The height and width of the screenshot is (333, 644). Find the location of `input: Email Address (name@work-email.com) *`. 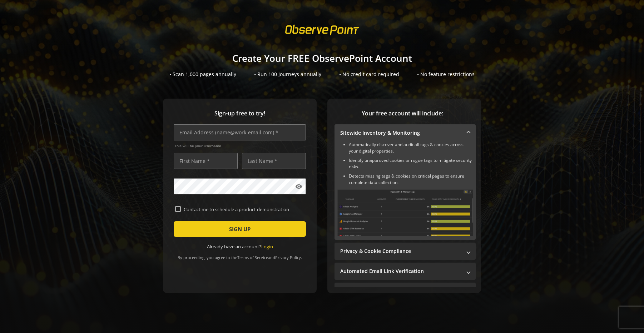

input: Email Address (name@work-email.com) * is located at coordinates (240, 132).